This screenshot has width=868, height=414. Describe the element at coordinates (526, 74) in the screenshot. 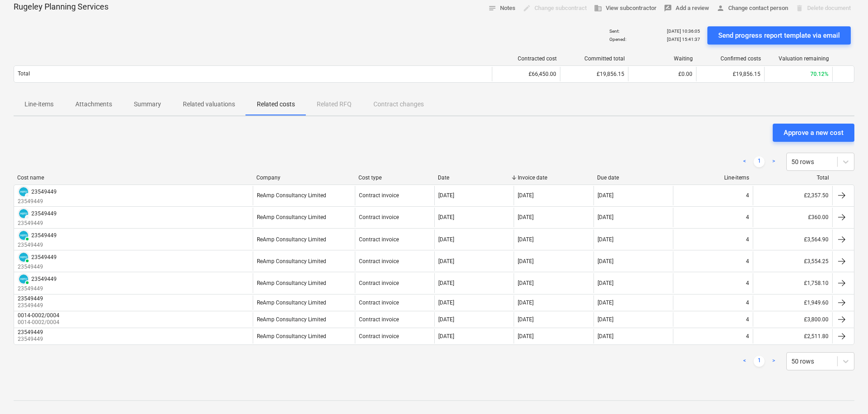

I see `div: £66,450.00` at that location.